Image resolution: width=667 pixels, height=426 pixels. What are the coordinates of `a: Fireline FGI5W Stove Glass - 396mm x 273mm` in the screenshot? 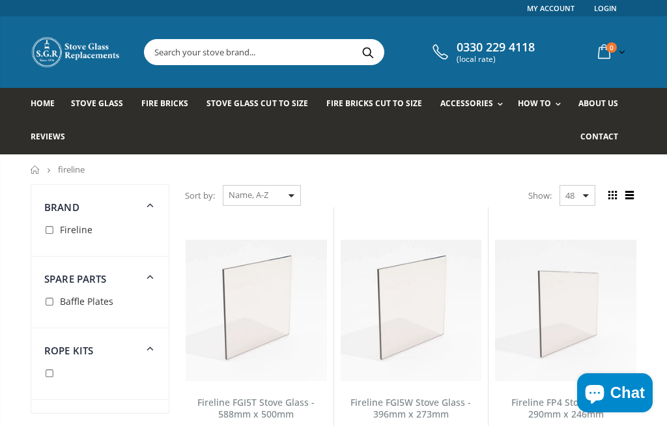 It's located at (410, 408).